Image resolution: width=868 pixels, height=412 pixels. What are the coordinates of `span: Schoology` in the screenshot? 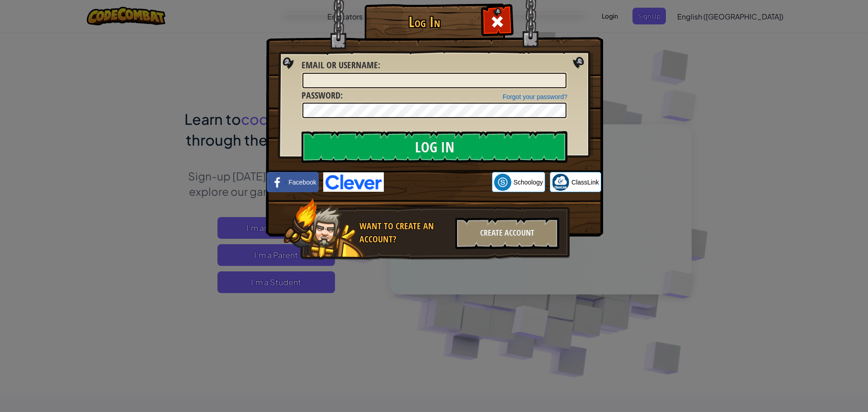 It's located at (528, 182).